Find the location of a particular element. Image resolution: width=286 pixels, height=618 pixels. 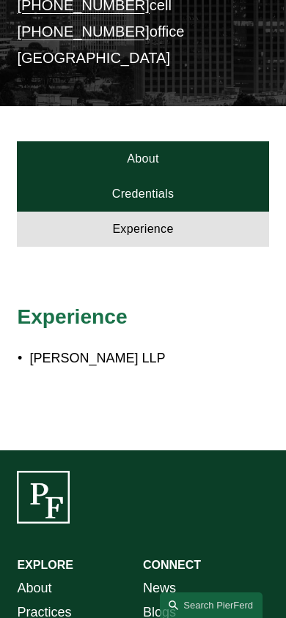

a: Search this site is located at coordinates (211, 605).